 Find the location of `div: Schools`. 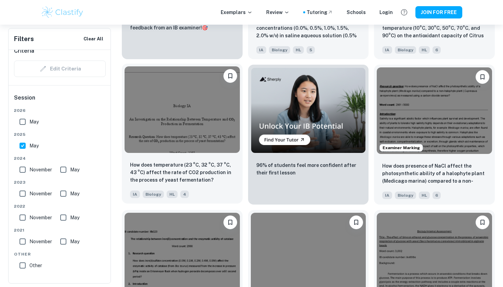

div: Schools is located at coordinates (356, 12).